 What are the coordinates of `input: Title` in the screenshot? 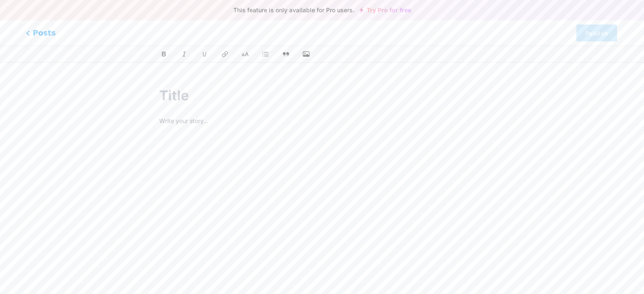 It's located at (322, 96).